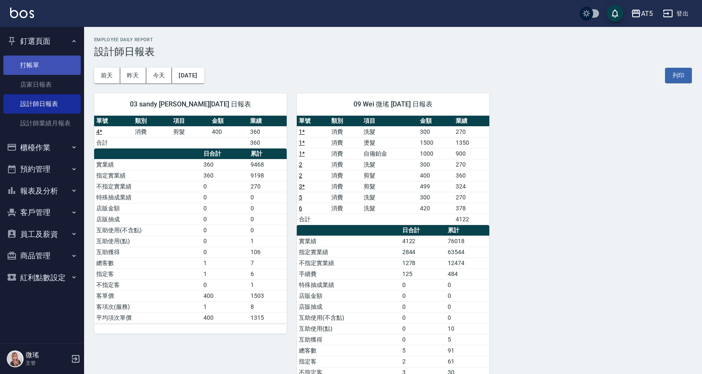 The width and height of the screenshot is (702, 374). What do you see at coordinates (133, 75) in the screenshot?
I see `button: 昨天` at bounding box center [133, 75].